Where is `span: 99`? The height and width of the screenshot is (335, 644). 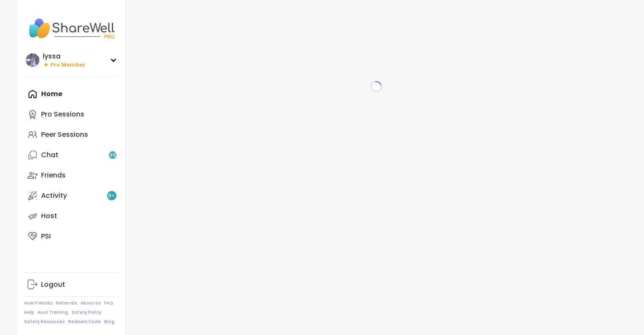 span: 99 is located at coordinates (112, 155).